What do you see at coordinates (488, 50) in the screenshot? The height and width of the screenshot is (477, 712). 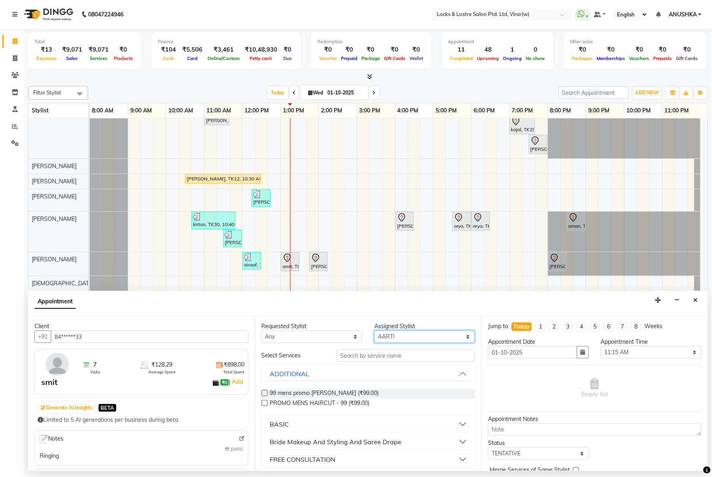 I see `div: 48` at bounding box center [488, 50].